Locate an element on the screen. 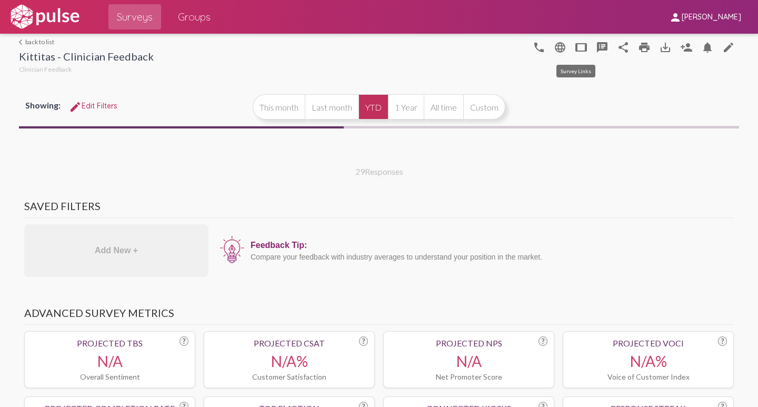 Image resolution: width=758 pixels, height=407 pixels. button: Share is located at coordinates (623, 47).